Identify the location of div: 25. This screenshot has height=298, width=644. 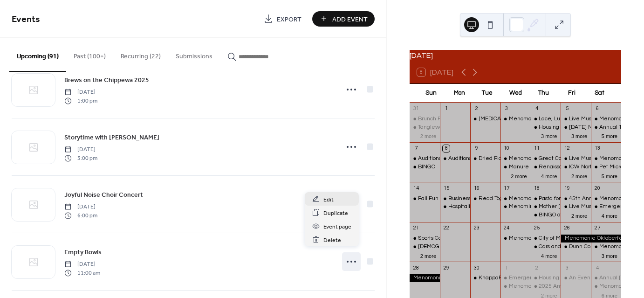
(537, 228).